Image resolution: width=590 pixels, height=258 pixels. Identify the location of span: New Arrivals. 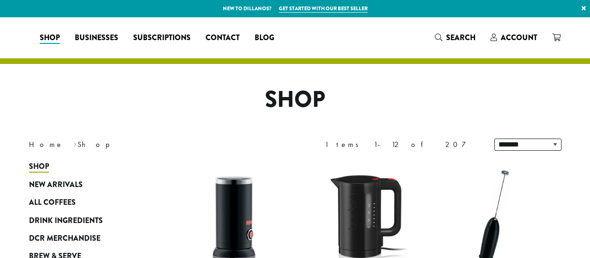
(56, 185).